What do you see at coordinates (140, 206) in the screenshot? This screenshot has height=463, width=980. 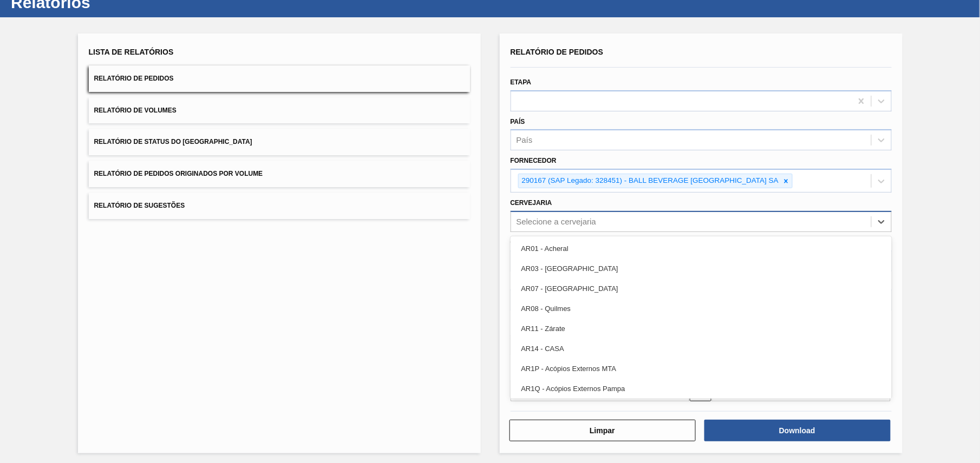 I see `span: Relatório de Sugestões` at bounding box center [140, 206].